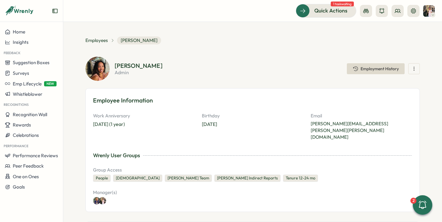  What do you see at coordinates (26, 176) in the screenshot?
I see `span: One on Ones` at bounding box center [26, 176].